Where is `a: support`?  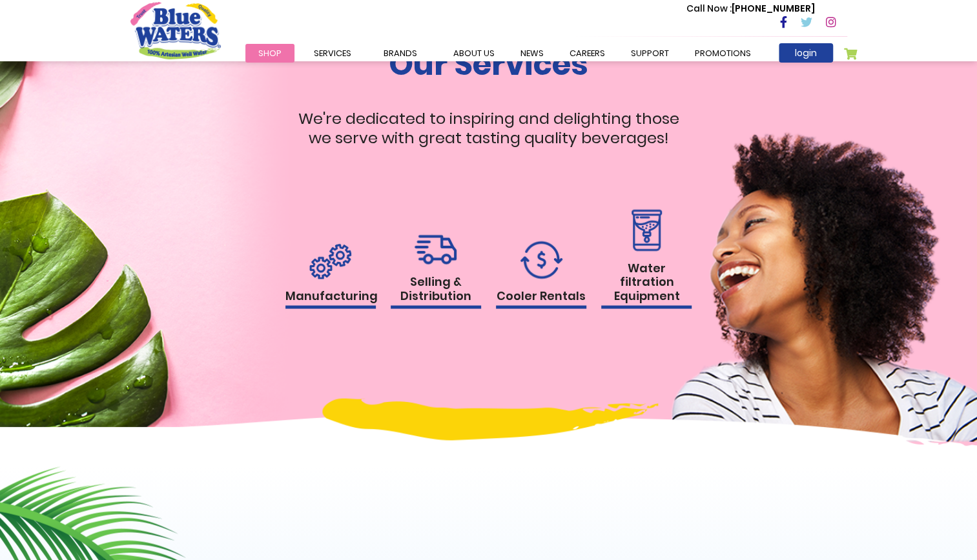
a: support is located at coordinates (650, 53).